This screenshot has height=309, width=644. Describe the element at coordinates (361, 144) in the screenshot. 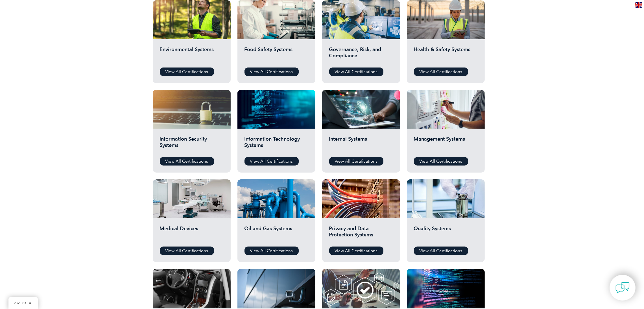

I see `h2: Internal Systems` at that location.